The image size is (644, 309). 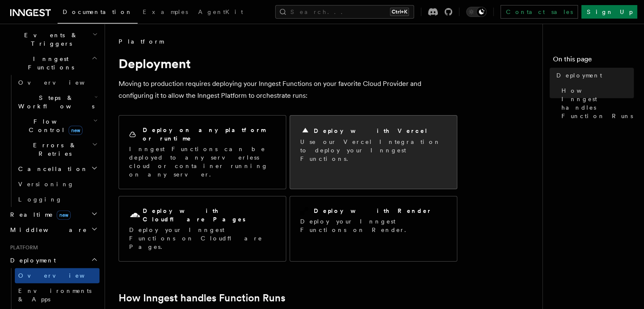 I want to click on a: Deploy on any platform or runtimeInngest Functions can be deployed to any serverless cloud or con..., so click(x=202, y=152).